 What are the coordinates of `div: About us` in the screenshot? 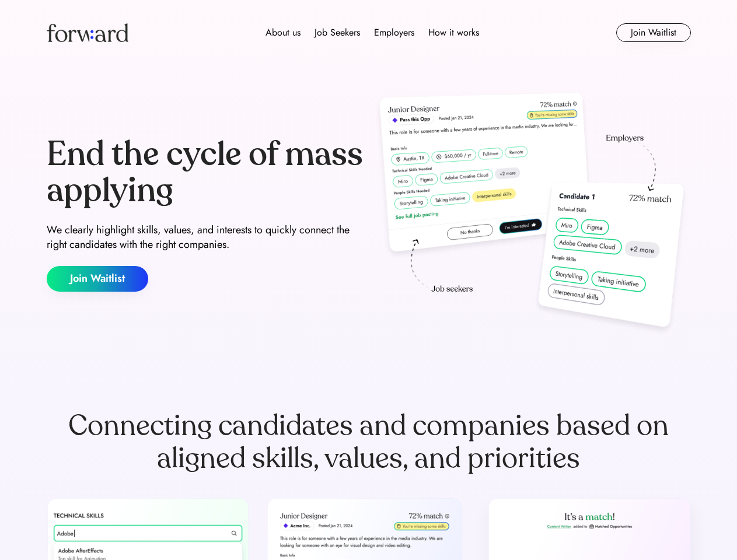 It's located at (283, 32).